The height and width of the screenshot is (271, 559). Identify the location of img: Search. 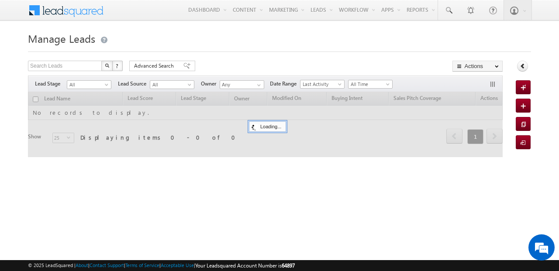
(107, 66).